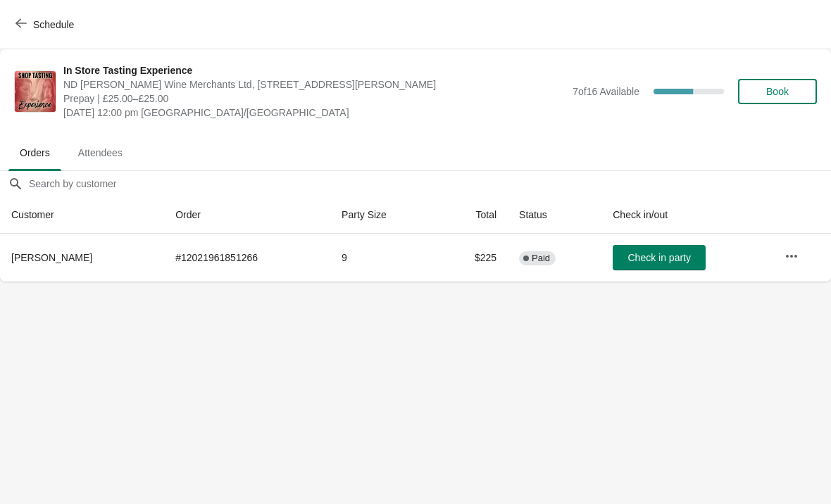 This screenshot has height=504, width=831. What do you see at coordinates (247, 258) in the screenshot?
I see `td: # 12021961851266` at bounding box center [247, 258].